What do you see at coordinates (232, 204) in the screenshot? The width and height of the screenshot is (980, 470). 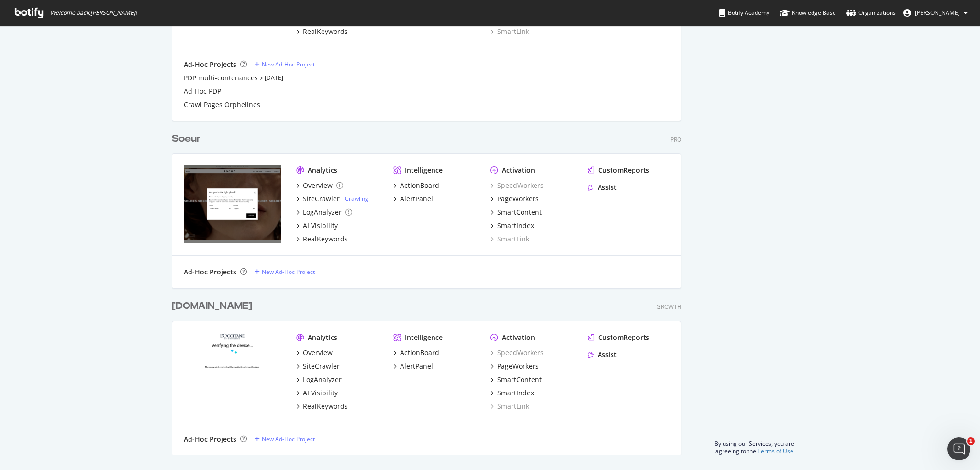 I see `img: soeur.fr` at bounding box center [232, 204].